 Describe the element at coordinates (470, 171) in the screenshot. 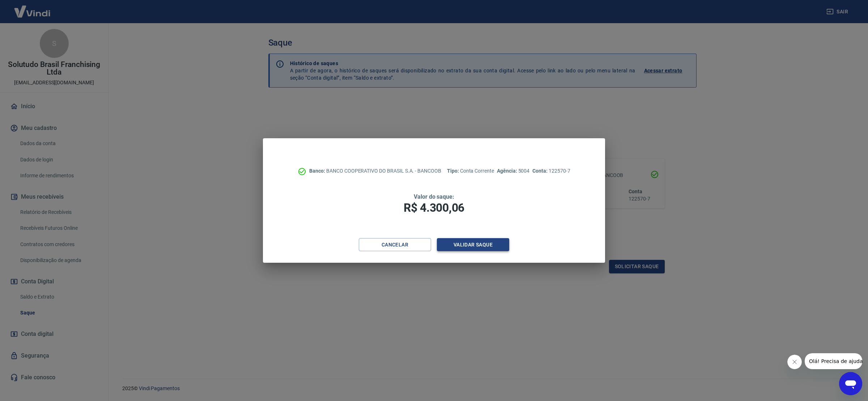

I see `p: Conta Corrente` at that location.